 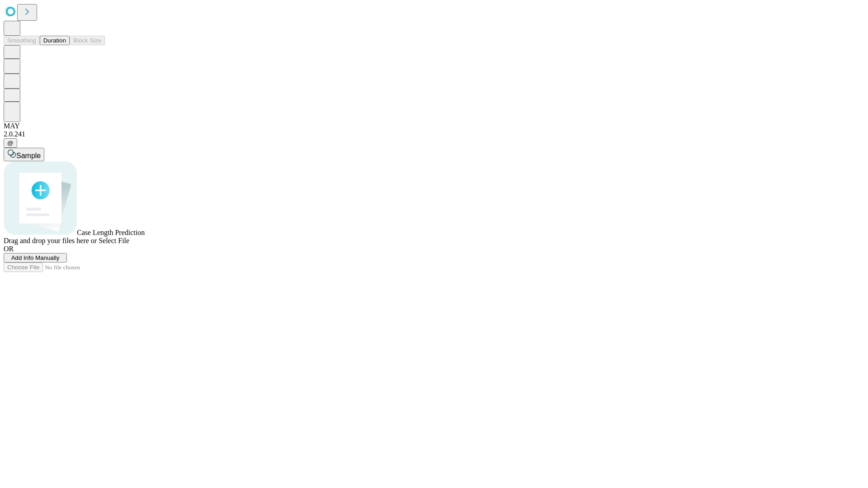 I want to click on span: Case Length Prediction, so click(x=110, y=232).